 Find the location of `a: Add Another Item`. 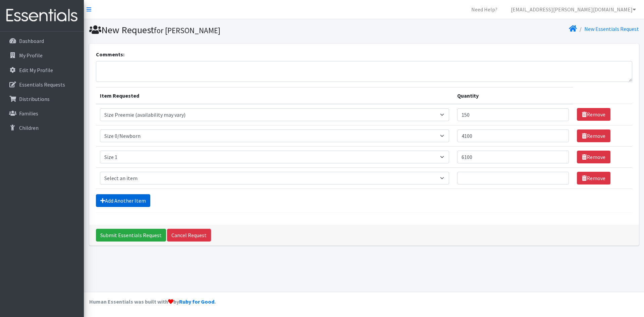

a: Add Another Item is located at coordinates (123, 201).